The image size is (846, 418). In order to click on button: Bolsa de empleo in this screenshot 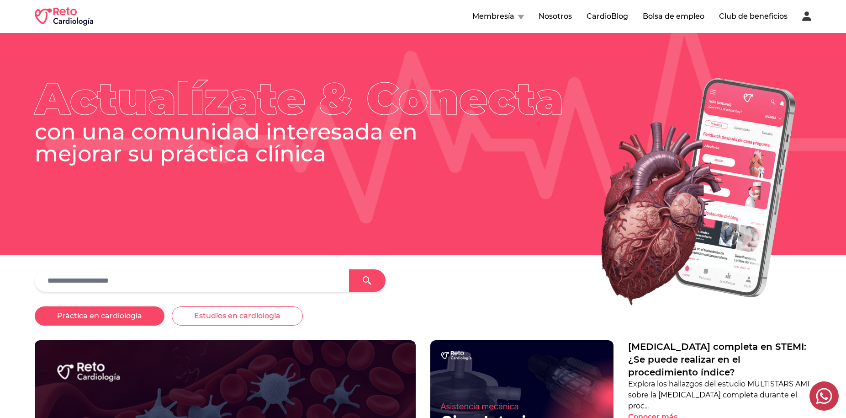, I will do `click(674, 16)`.